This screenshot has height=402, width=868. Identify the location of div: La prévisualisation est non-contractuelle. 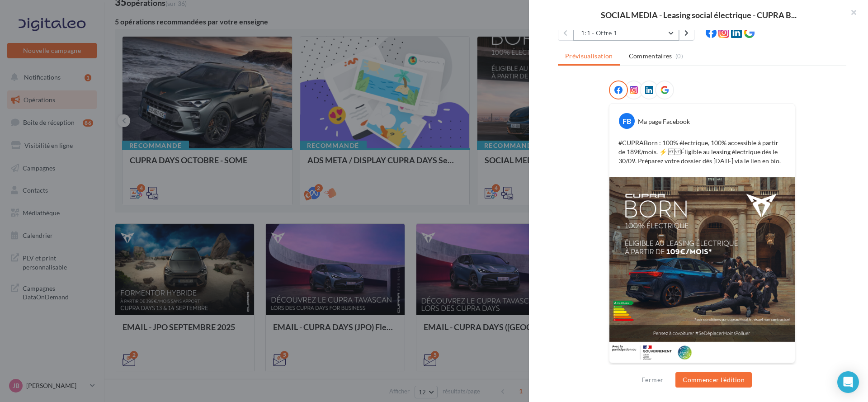
(702, 369).